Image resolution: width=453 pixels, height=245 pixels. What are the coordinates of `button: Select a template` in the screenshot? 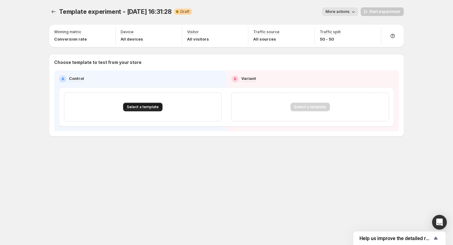 It's located at (143, 107).